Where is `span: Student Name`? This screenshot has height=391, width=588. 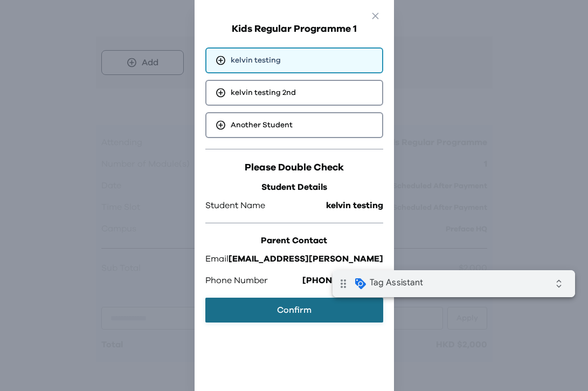
span: Student Name is located at coordinates (235, 206).